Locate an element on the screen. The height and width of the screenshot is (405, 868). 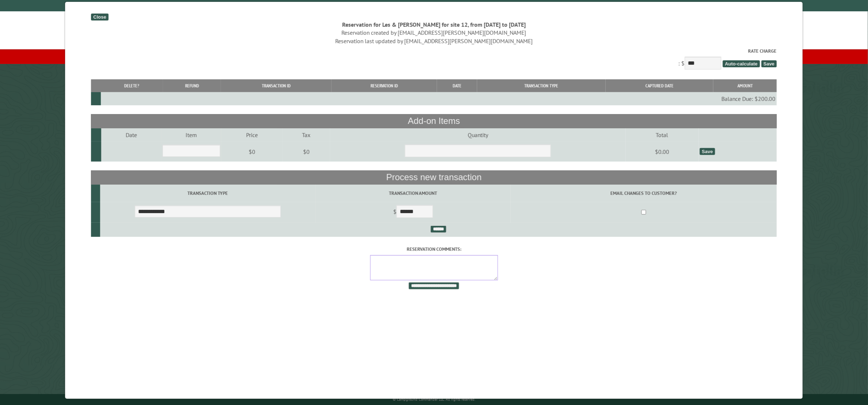
label: Email changes to customer? is located at coordinates (643, 193).